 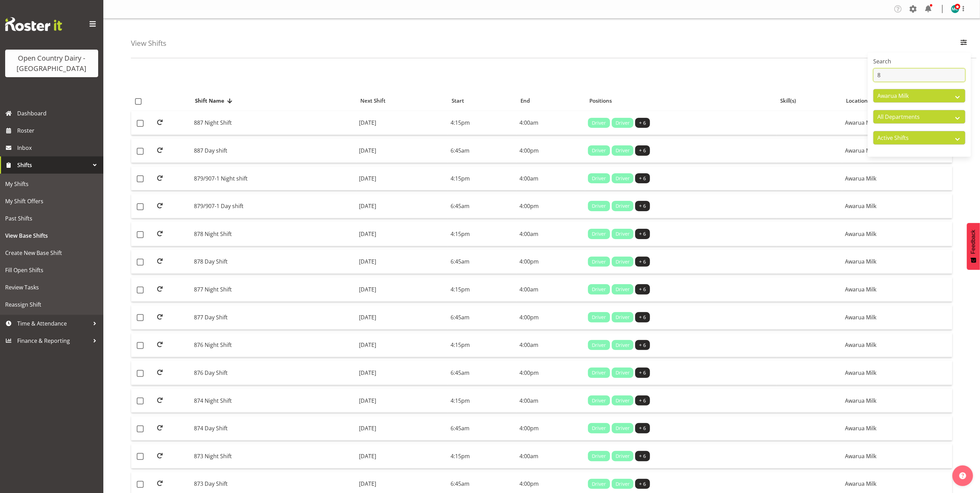 What do you see at coordinates (58, 131) in the screenshot?
I see `span: Roster` at bounding box center [58, 131].